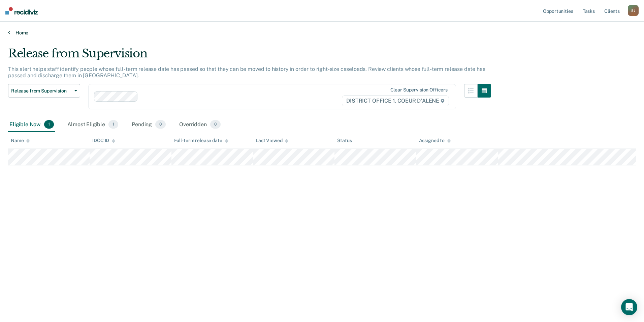 Image resolution: width=644 pixels, height=322 pixels. What do you see at coordinates (272, 141) in the screenshot?
I see `div: Last Viewed` at bounding box center [272, 141].